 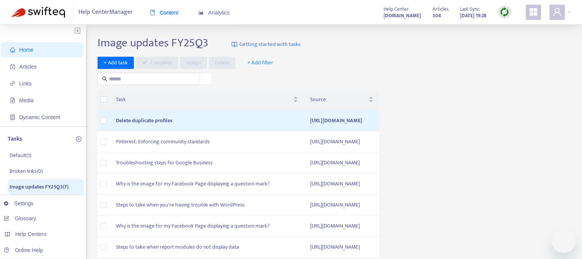 What do you see at coordinates (13, 100) in the screenshot?
I see `span: file-image` at bounding box center [13, 100].